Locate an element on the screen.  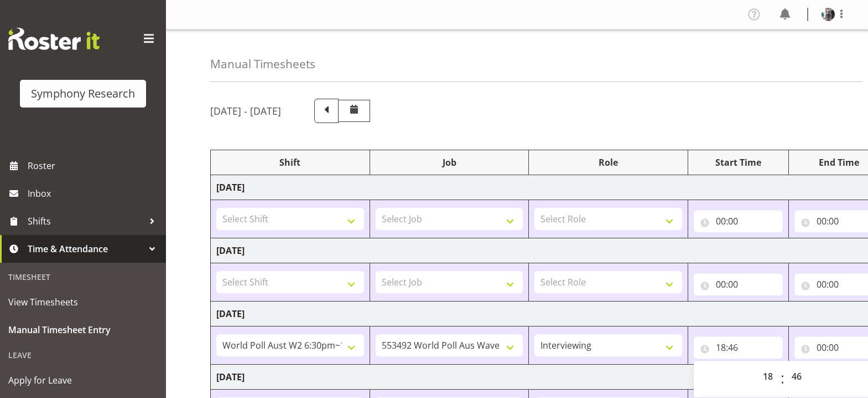
div: Symphony Research is located at coordinates (83, 93).